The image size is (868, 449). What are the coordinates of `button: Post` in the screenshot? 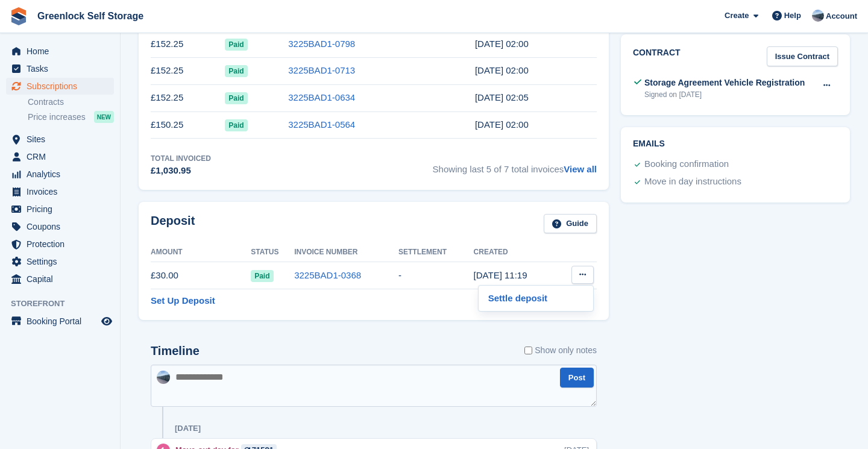 It's located at (576, 377).